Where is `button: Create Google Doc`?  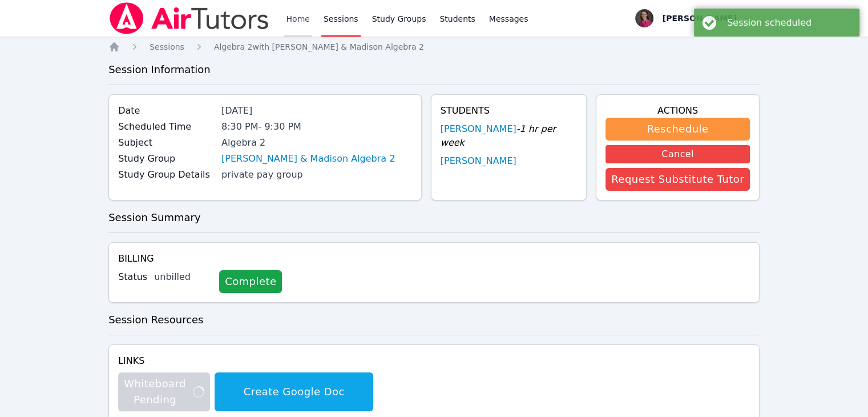 button: Create Google Doc is located at coordinates (294, 392).